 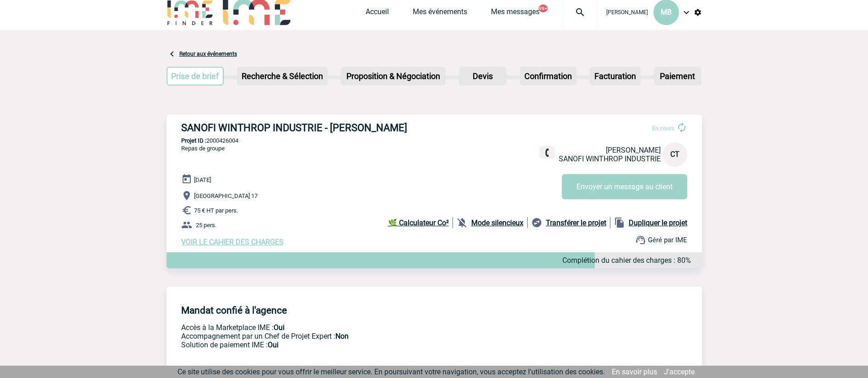 What do you see at coordinates (575, 223) in the screenshot?
I see `b: Transférer le projet` at bounding box center [575, 223].